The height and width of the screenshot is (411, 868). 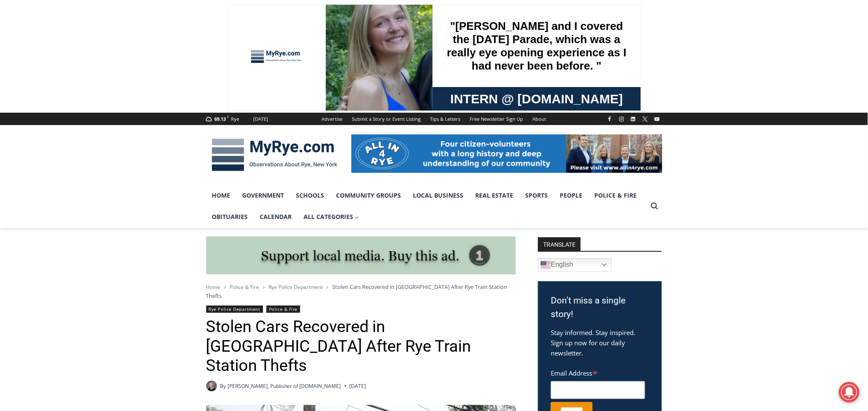 What do you see at coordinates (546, 265) in the screenshot?
I see `img: en` at bounding box center [546, 265].